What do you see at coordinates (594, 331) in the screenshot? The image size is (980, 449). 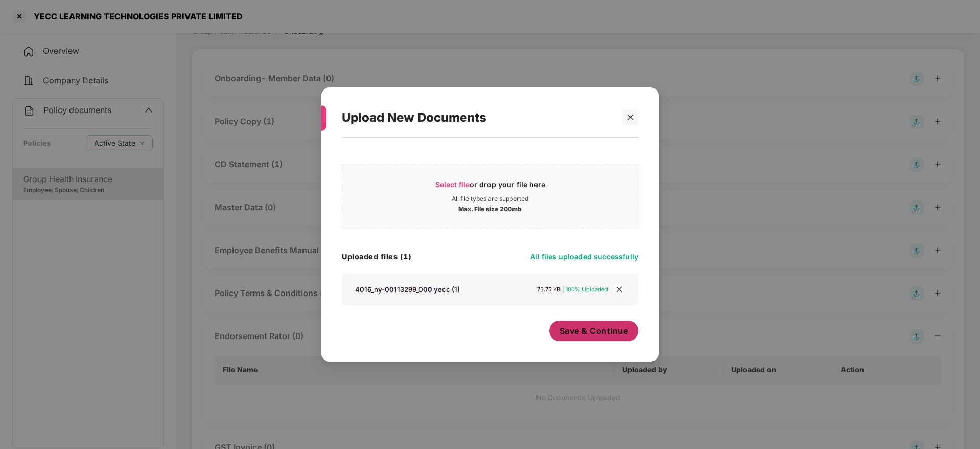 I see `button: Save & Continue` at bounding box center [594, 331].